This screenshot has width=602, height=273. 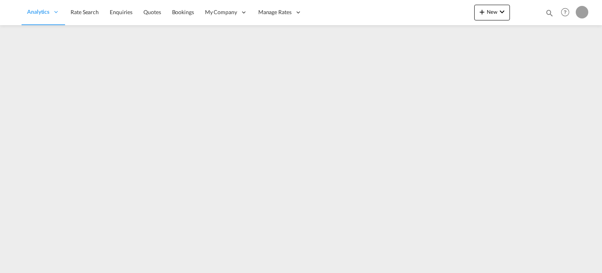 What do you see at coordinates (38, 12) in the screenshot?
I see `span: Analytics` at bounding box center [38, 12].